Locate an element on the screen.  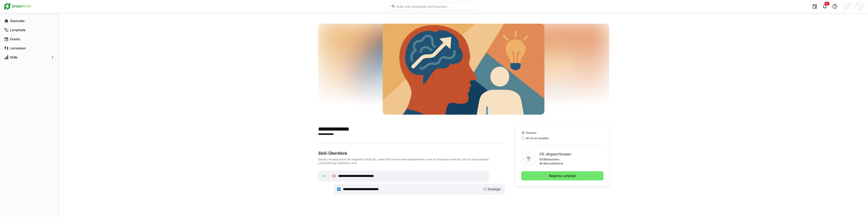
div: Dieser Lernpfad deckt die folgenden Skills ab. Jeder Skill wird mit dem empfohlenen Level an Vorw... is located at coordinates (411, 161).